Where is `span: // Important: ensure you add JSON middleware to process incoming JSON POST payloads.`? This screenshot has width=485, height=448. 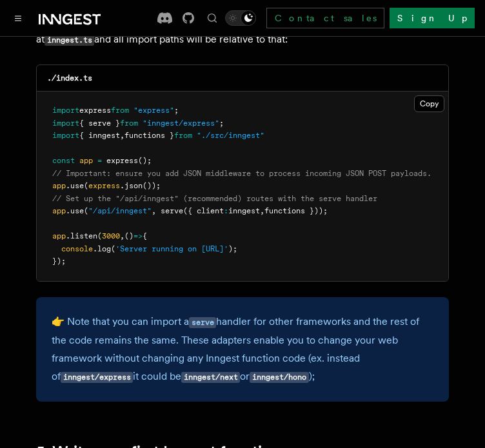
span: // Important: ensure you add JSON middleware to process incoming JSON POST payloads. is located at coordinates (242, 173).